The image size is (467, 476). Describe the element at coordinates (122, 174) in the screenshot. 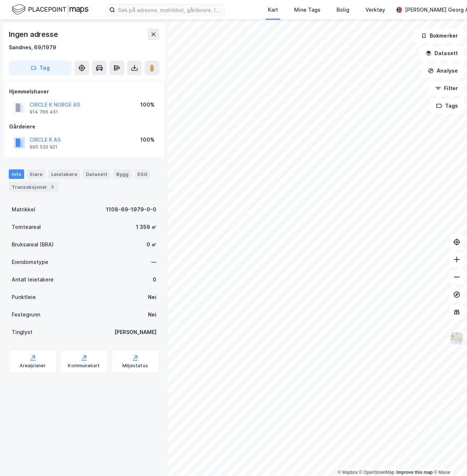

I see `div: Bygg` at that location.